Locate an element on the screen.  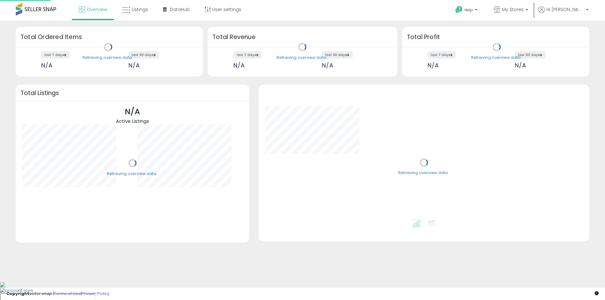
span: My Stores is located at coordinates (513, 9).